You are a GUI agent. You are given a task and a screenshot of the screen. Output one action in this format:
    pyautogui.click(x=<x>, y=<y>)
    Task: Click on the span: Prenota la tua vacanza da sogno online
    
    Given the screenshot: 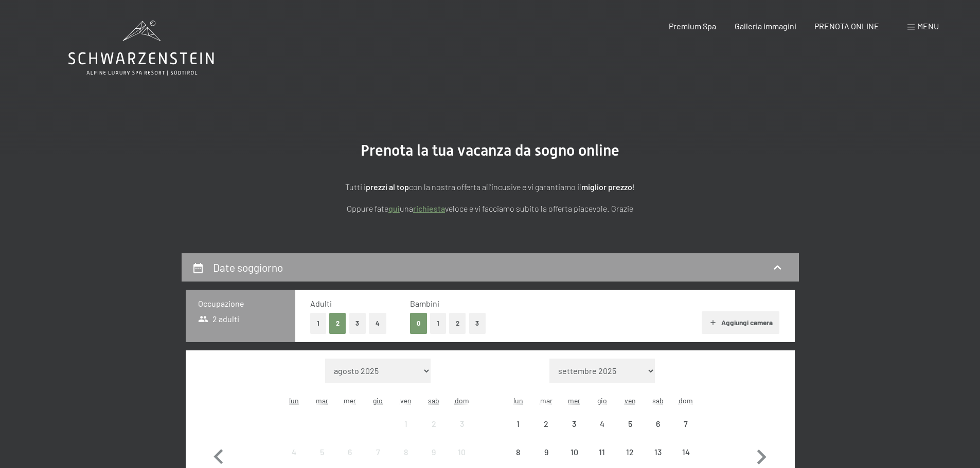 What is the action you would take?
    pyautogui.click(x=490, y=150)
    